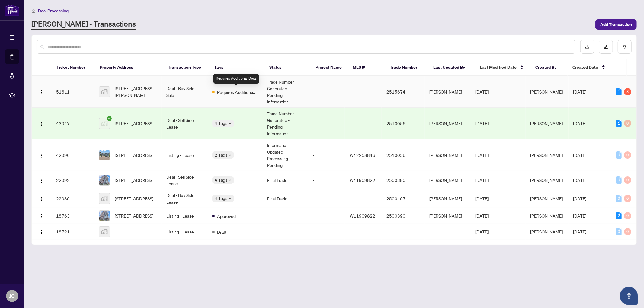 The height and width of the screenshot is (308, 644). Describe the element at coordinates (285, 91) in the screenshot. I see `td: Trade Number Generated - Pending Information` at that location.